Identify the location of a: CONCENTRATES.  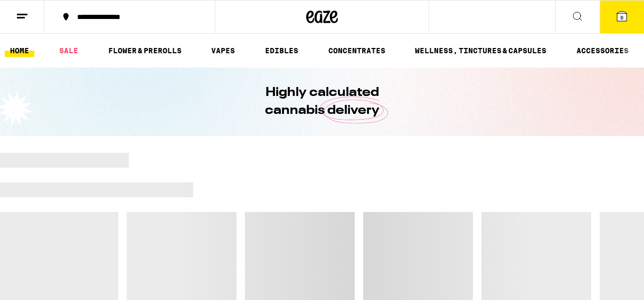
(357, 51).